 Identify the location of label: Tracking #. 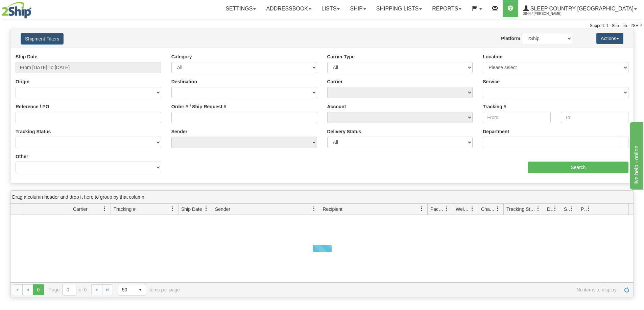
(494, 107).